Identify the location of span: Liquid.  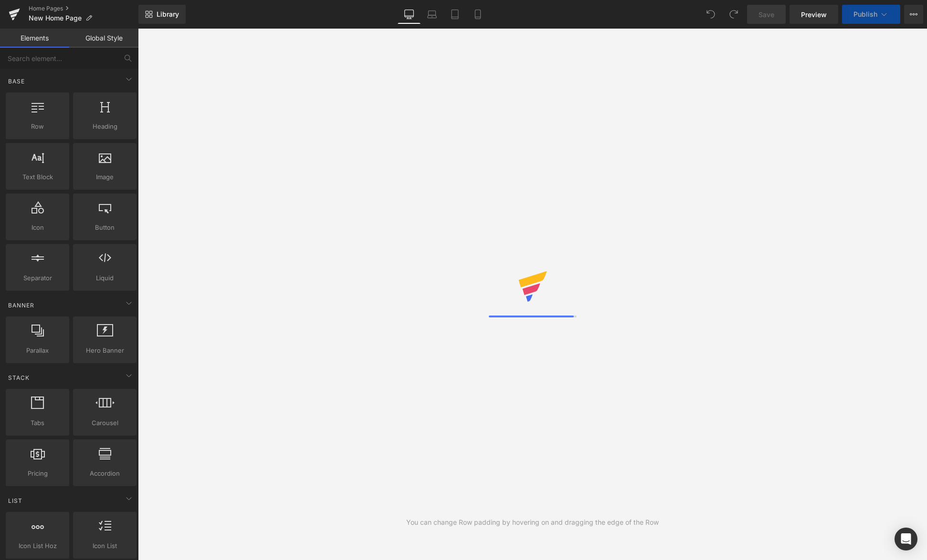
(104, 278).